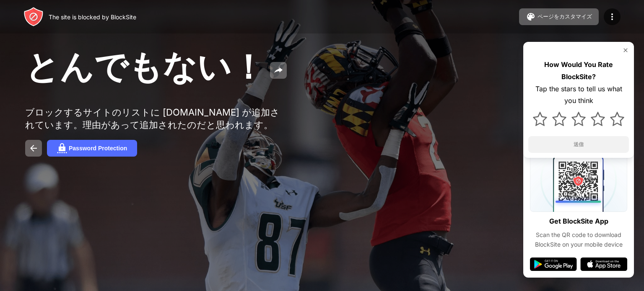 The height and width of the screenshot is (291, 644). Describe the element at coordinates (33, 17) in the screenshot. I see `img: header-logo.svg` at that location.